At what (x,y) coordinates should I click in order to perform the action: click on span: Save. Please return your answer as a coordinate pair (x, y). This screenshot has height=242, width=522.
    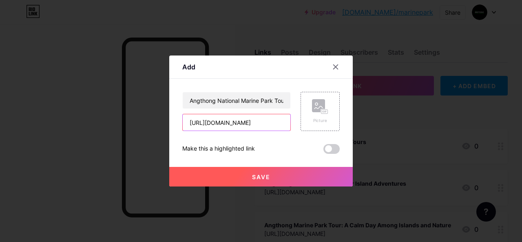
    Looking at the image, I should click on (261, 177).